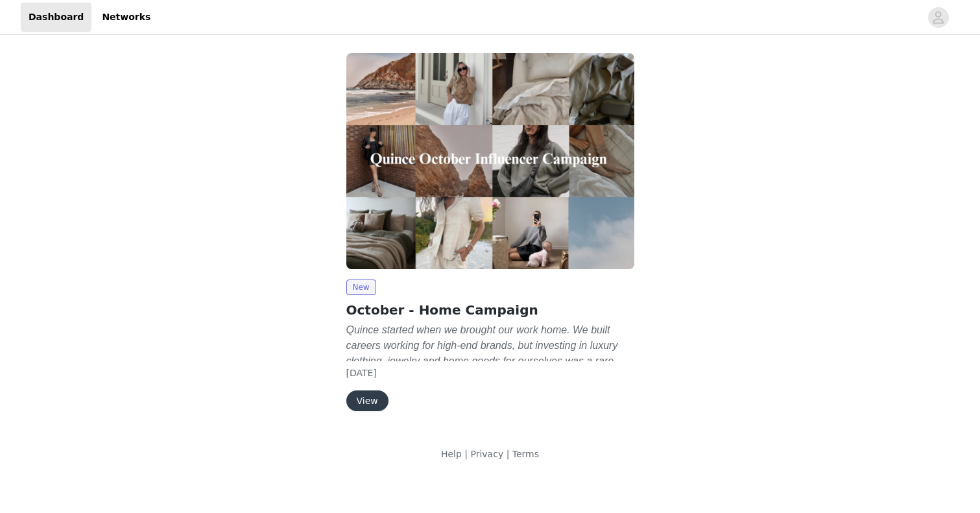 The image size is (980, 513). What do you see at coordinates (490, 160) in the screenshot?
I see `img: Quince` at bounding box center [490, 160].